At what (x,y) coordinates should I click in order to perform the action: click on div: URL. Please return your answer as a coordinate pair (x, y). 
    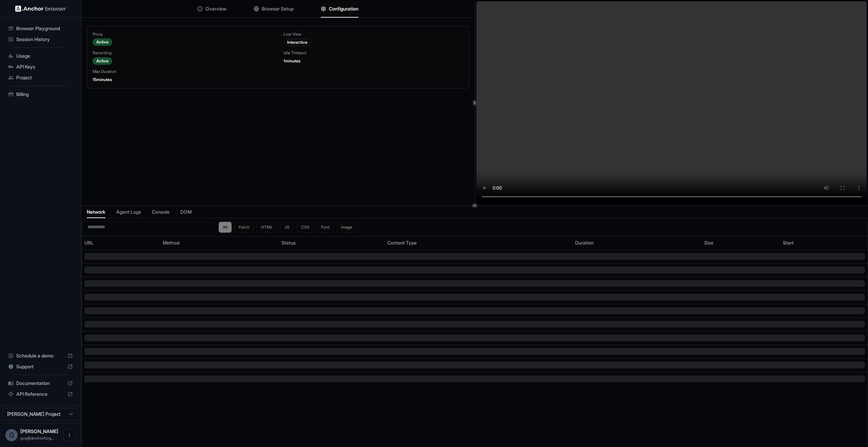
    Looking at the image, I should click on (121, 243).